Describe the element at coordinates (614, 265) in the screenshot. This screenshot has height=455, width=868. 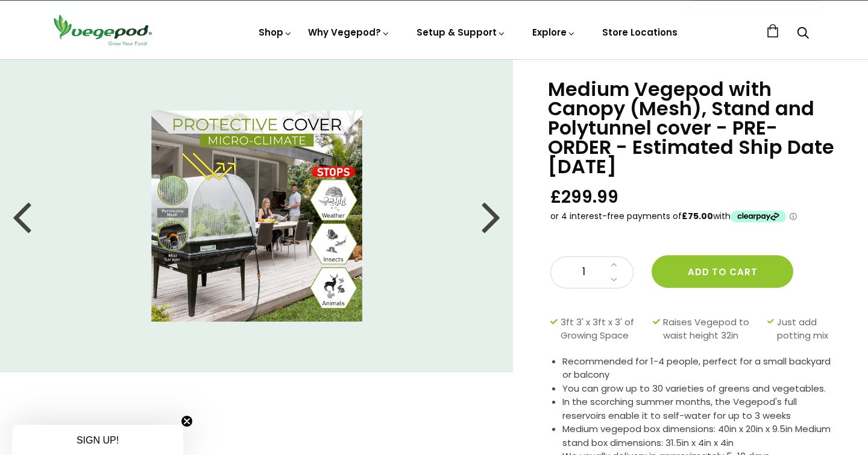
I see `a: Increase quantity by 1` at that location.